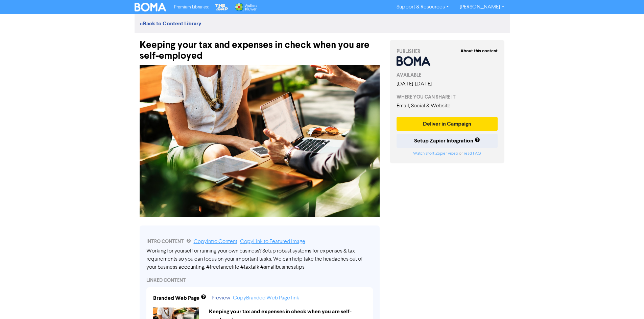 Image resolution: width=644 pixels, height=319 pixels. I want to click on a: Preview, so click(221, 298).